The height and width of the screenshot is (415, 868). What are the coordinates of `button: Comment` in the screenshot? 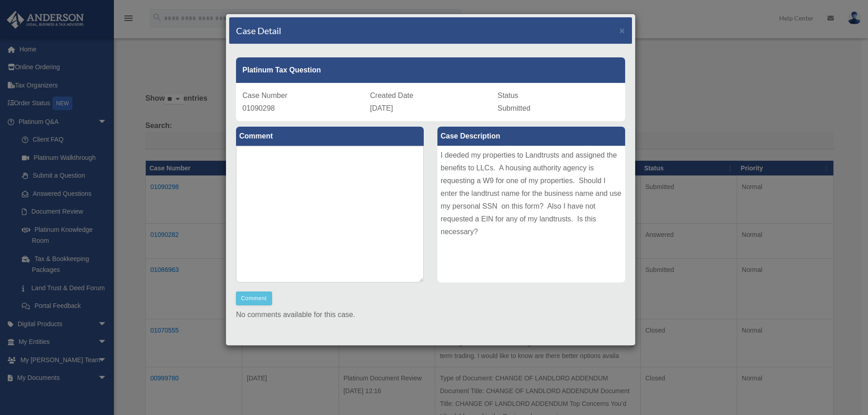 It's located at (254, 298).